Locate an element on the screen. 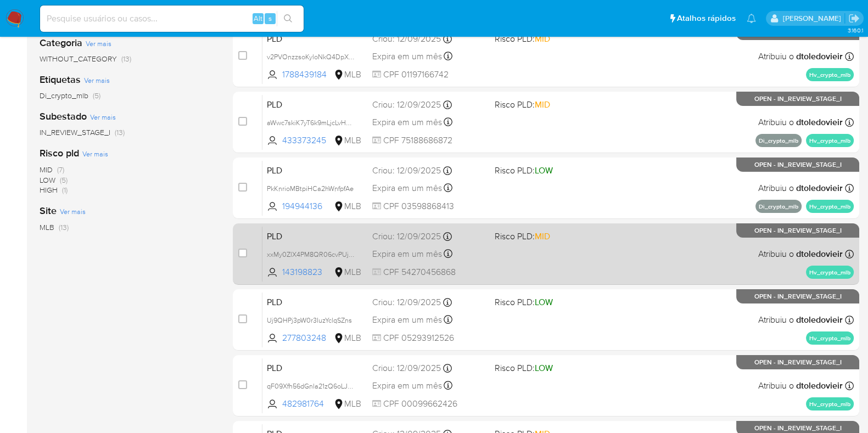  input: Pesquise usuários ou casos... is located at coordinates (172, 19).